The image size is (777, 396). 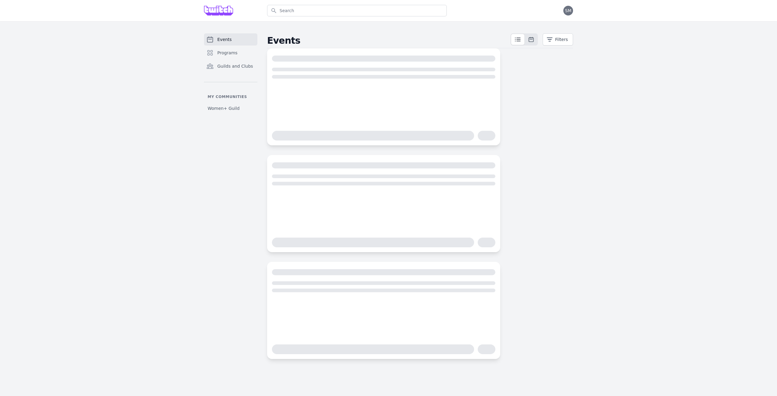 What do you see at coordinates (357, 11) in the screenshot?
I see `input: Search` at bounding box center [357, 11].